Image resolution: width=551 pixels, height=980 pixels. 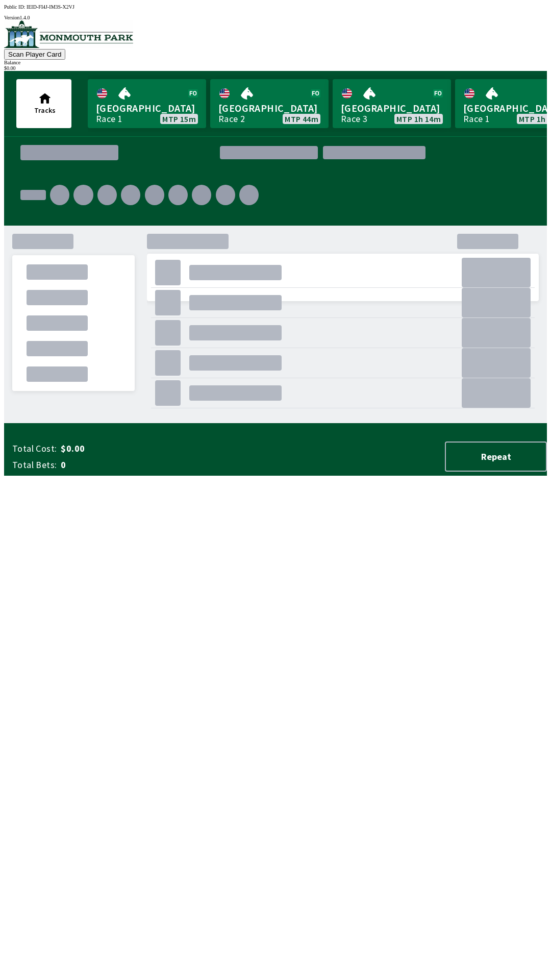 I want to click on div: Public ID:, so click(x=276, y=7).